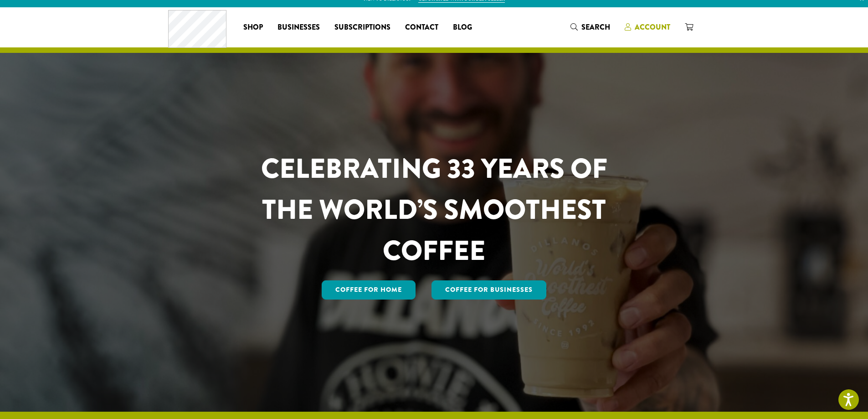 This screenshot has width=868, height=419. Describe the element at coordinates (652, 27) in the screenshot. I see `span: Account` at that location.